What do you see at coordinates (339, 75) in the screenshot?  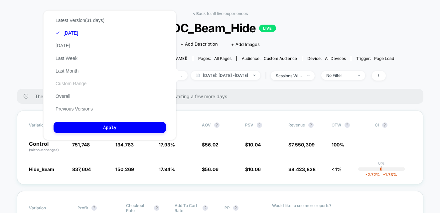 I see `div: No Filter` at bounding box center [339, 75].